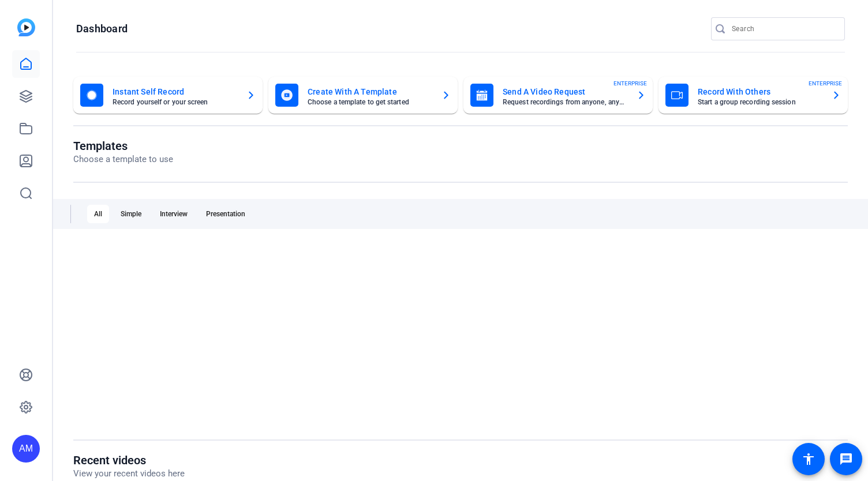 The width and height of the screenshot is (868, 481). I want to click on mat-card-title: Record With Others, so click(760, 92).